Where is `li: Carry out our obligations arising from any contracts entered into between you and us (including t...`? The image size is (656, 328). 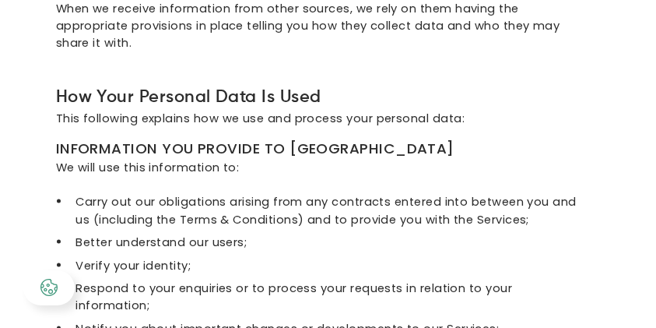
li: Carry out our obligations arising from any contracts entered into between you and us (including t... is located at coordinates (327, 210).